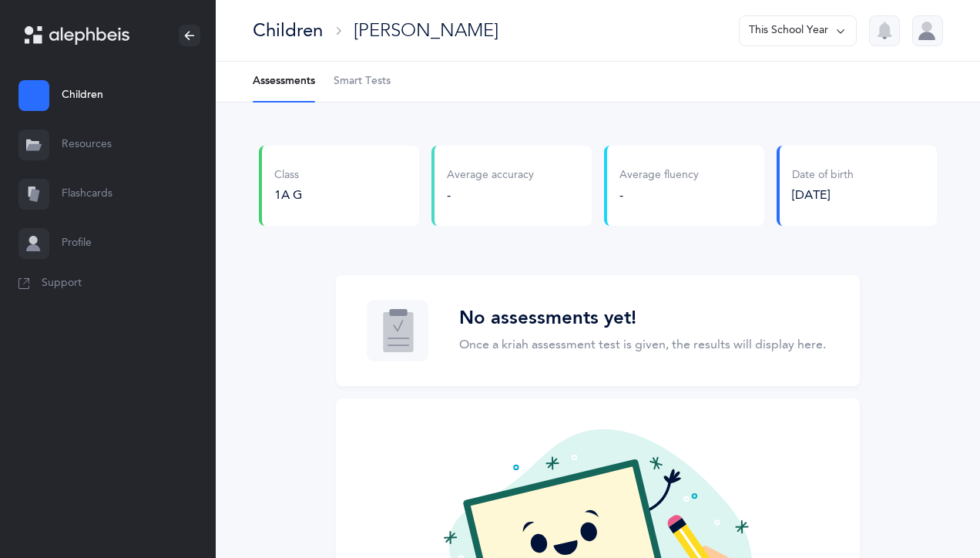 The width and height of the screenshot is (980, 558). What do you see at coordinates (362, 82) in the screenshot?
I see `a: Smart Tests` at bounding box center [362, 82].